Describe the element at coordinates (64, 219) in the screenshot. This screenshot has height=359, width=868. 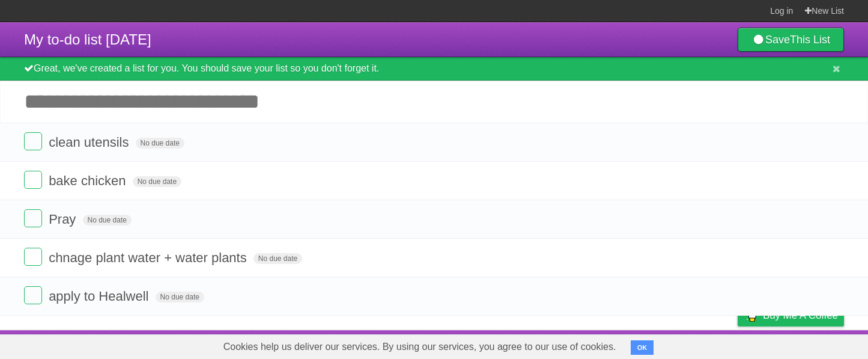
I see `span: Pray` at that location.